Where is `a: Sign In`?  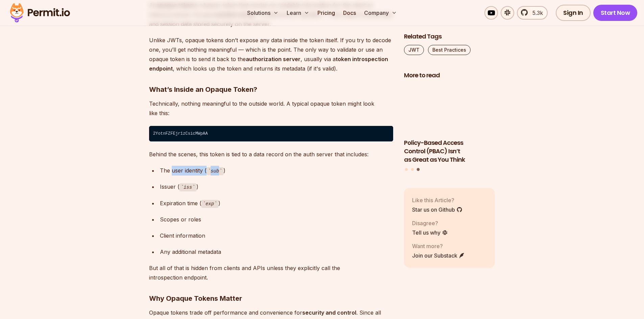
a: Sign In is located at coordinates (573, 13).